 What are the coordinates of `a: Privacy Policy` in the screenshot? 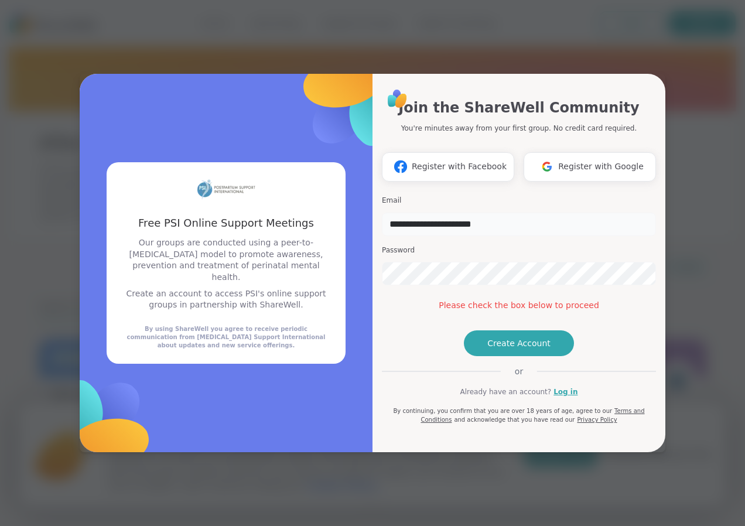 It's located at (597, 419).